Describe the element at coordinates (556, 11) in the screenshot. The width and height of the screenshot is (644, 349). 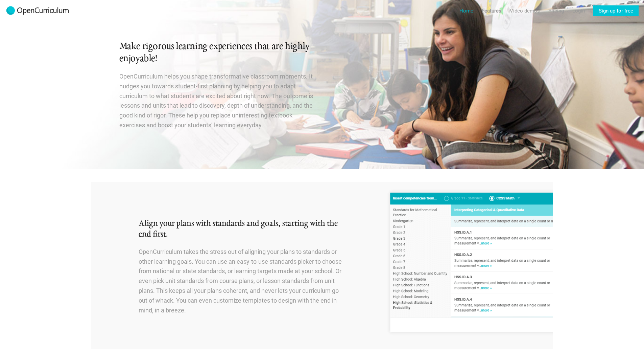
I see `a: Pricing` at that location.